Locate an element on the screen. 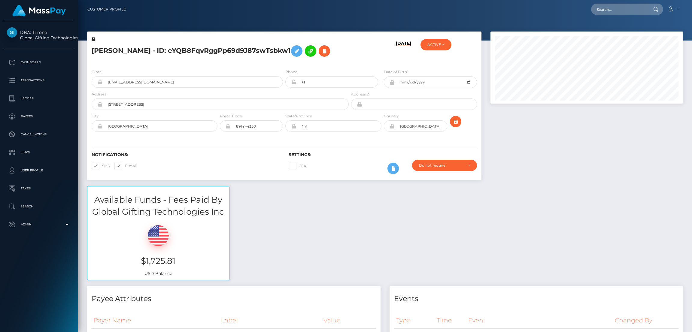  th: Payer Name is located at coordinates (155, 321).